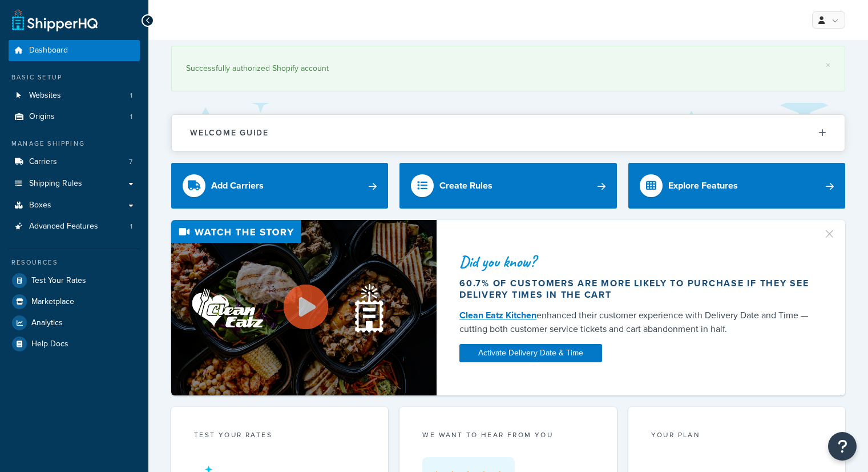 The width and height of the screenshot is (868, 472). What do you see at coordinates (74, 50) in the screenshot?
I see `li: Dashboard` at bounding box center [74, 50].